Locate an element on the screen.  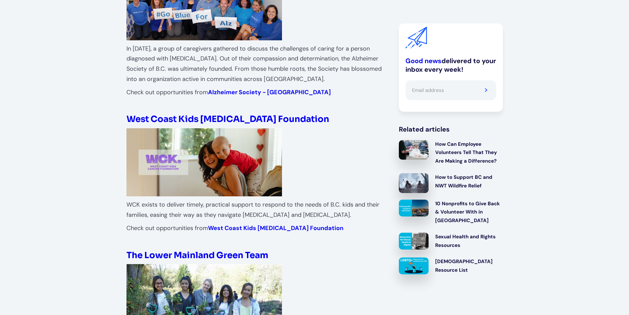
p: WCK exists to deliver timely, practical support to respond to the needs of B.C. kids and their fa... is located at coordinates (256, 209).